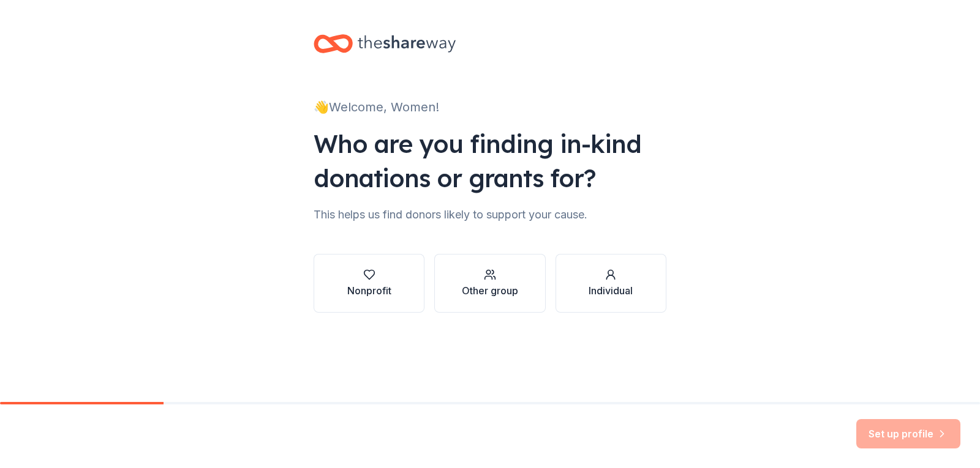  I want to click on button: Nonprofit, so click(369, 283).